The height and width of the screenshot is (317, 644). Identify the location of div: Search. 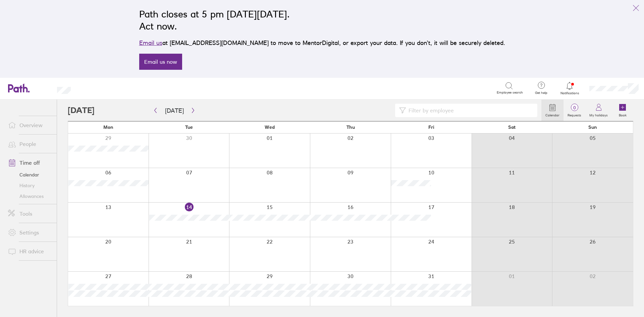
(97, 88).